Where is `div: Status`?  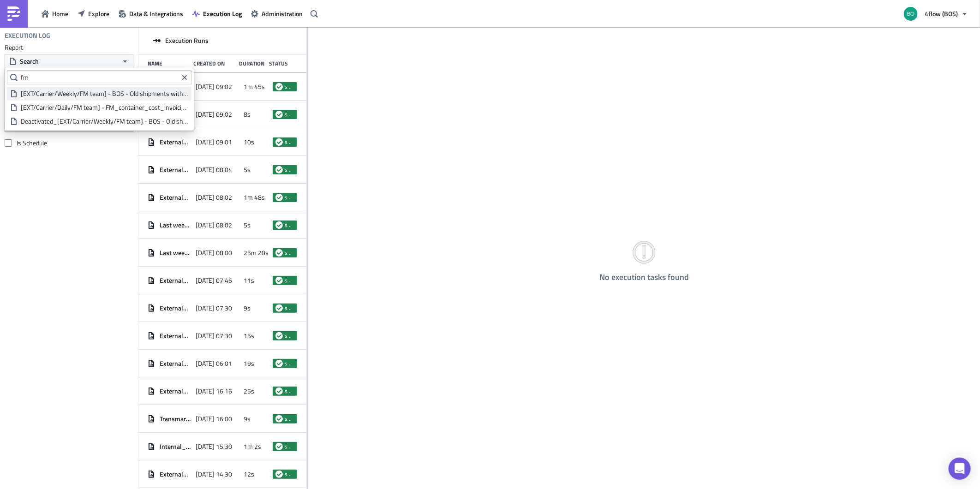 div: Status is located at coordinates (281, 63).